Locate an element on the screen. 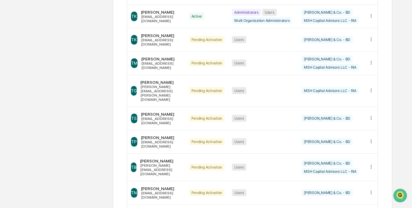  span: Preclearance is located at coordinates (26, 79).